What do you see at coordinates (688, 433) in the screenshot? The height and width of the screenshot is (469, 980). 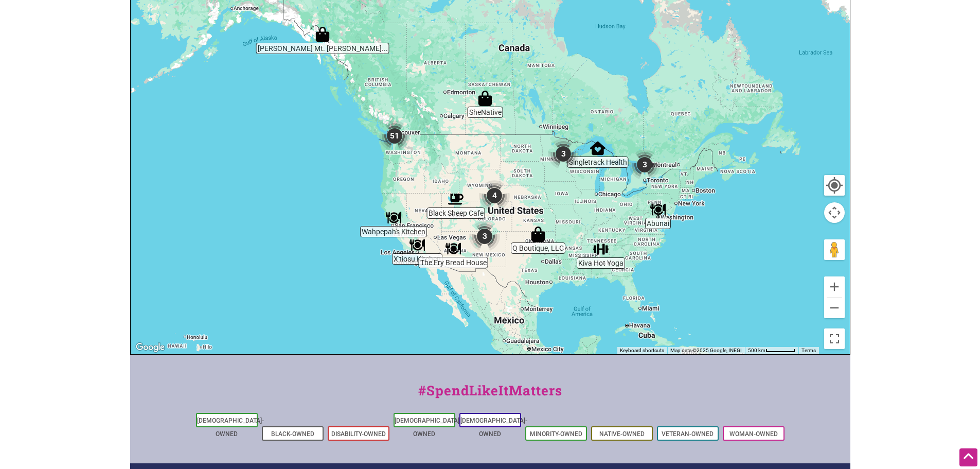 I see `a: Veteran-Owned` at bounding box center [688, 433].